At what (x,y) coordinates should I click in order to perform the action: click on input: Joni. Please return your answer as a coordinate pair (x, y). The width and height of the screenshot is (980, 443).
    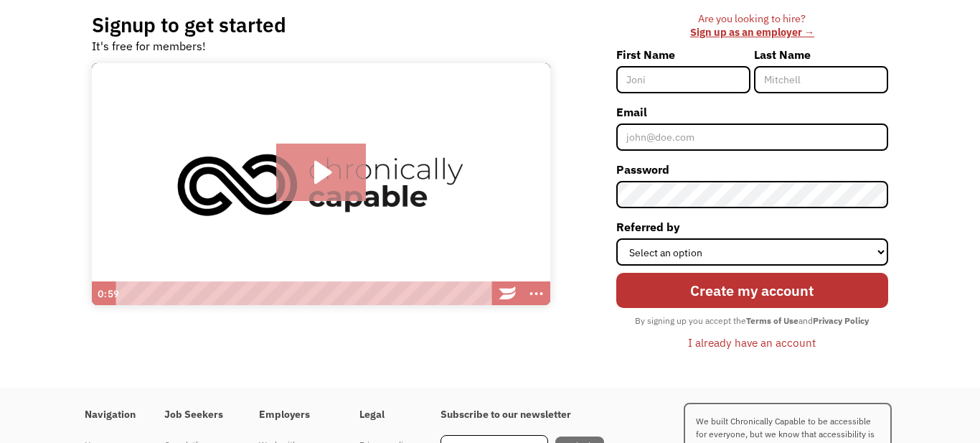
    Looking at the image, I should click on (683, 79).